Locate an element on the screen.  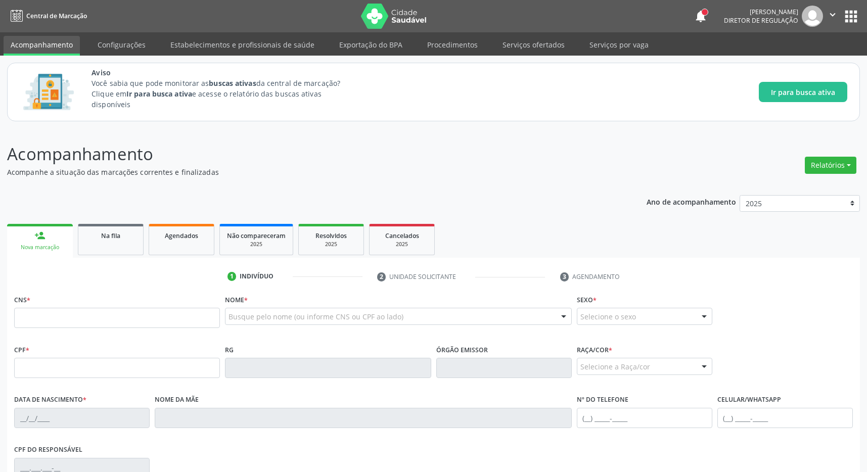
label: CNS is located at coordinates (22, 300).